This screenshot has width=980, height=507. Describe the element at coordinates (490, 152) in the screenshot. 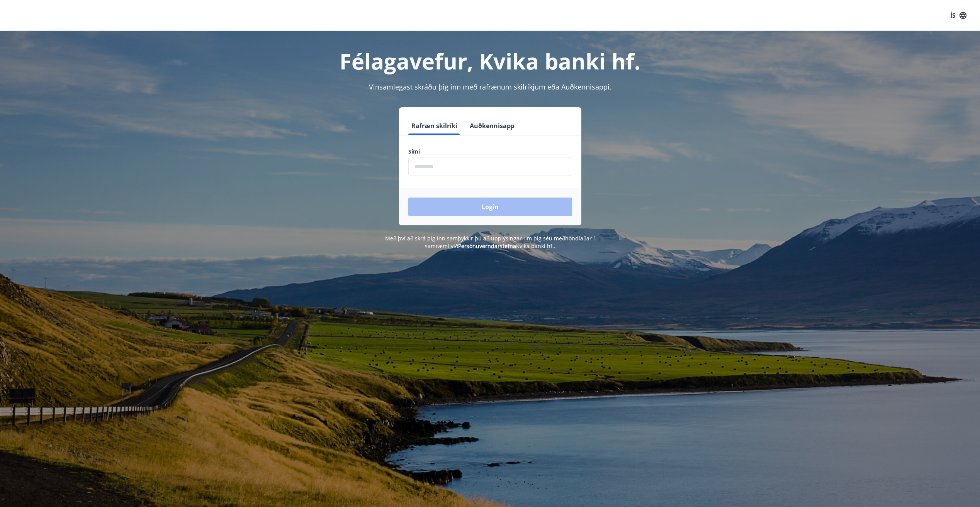

I see `label: Sími` at that location.